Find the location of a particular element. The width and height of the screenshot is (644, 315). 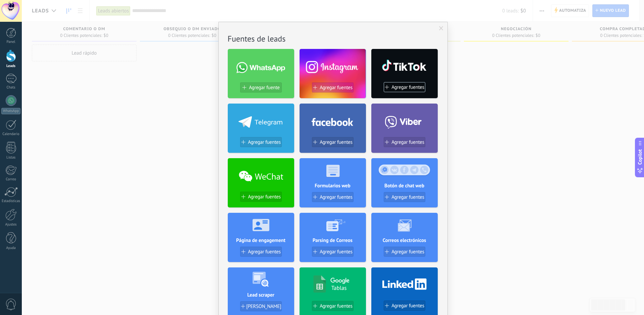

div: Leads is located at coordinates (11, 66).